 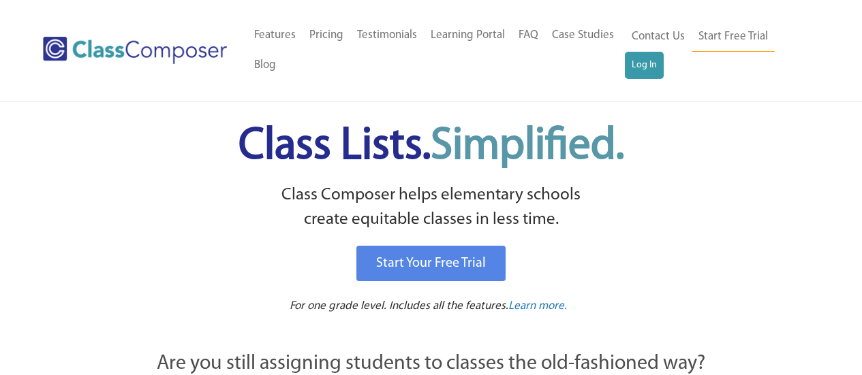 What do you see at coordinates (431, 146) in the screenshot?
I see `span: Class Lists.` at bounding box center [431, 146].